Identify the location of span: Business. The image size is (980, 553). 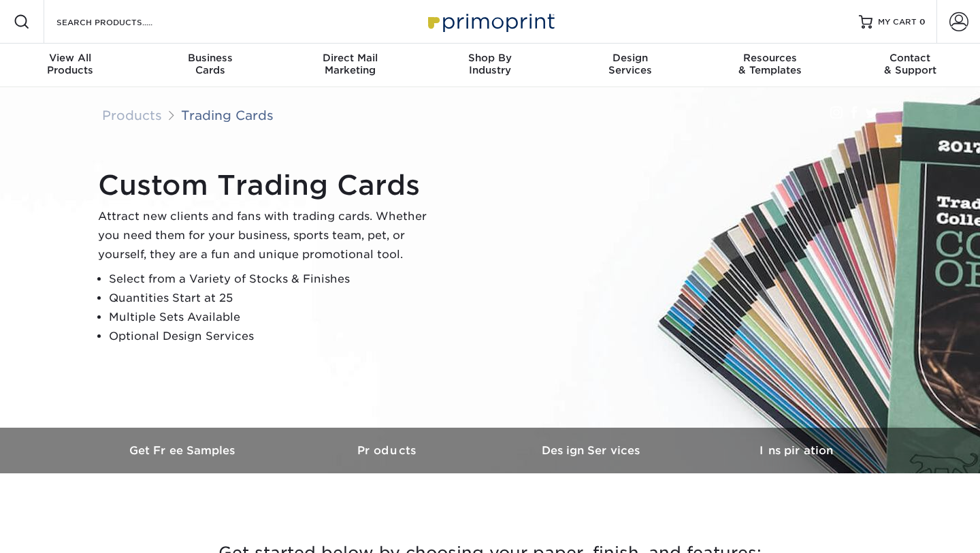
(210, 58).